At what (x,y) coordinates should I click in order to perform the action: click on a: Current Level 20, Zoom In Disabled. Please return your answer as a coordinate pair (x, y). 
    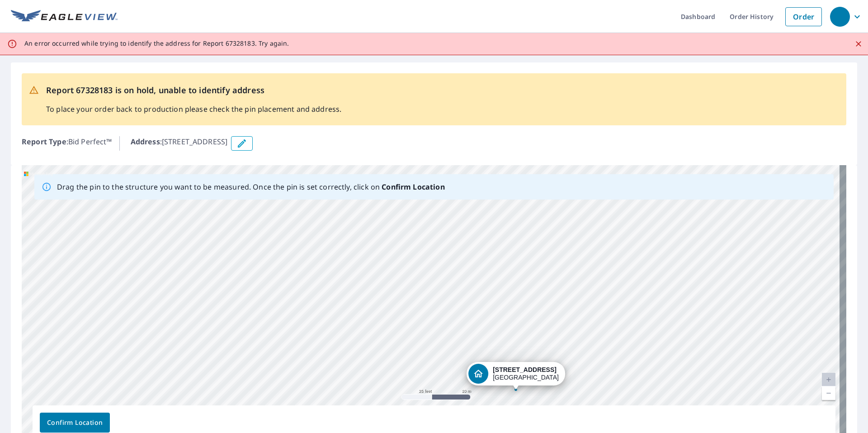
    Looking at the image, I should click on (829, 380).